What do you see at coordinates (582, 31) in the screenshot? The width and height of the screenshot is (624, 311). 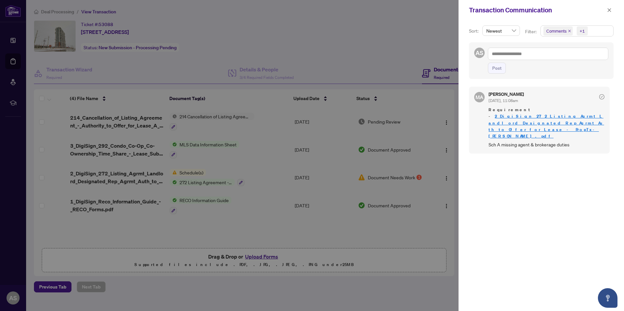 I see `div: +1` at bounding box center [582, 31].